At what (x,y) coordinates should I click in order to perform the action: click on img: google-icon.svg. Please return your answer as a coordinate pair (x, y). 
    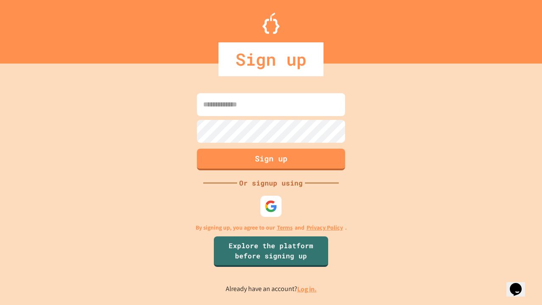
    Looking at the image, I should click on (271, 206).